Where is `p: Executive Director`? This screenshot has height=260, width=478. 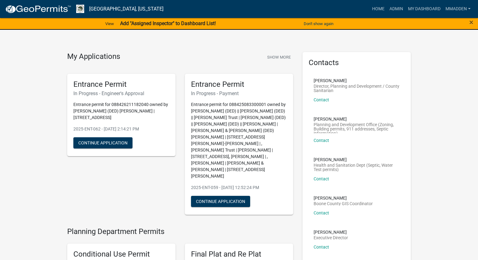 p: Executive Director is located at coordinates (331, 237).